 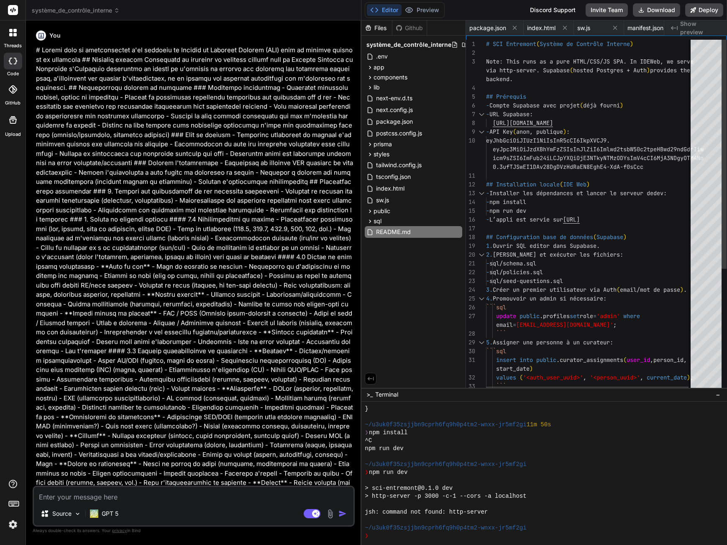 I want to click on div: 30, so click(x=470, y=351).